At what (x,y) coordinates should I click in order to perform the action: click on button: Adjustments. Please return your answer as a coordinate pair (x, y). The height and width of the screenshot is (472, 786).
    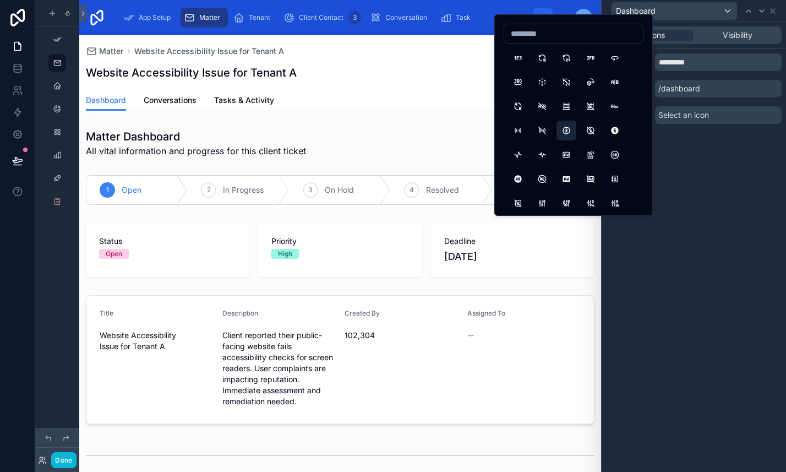
    Looking at the image, I should click on (542, 203).